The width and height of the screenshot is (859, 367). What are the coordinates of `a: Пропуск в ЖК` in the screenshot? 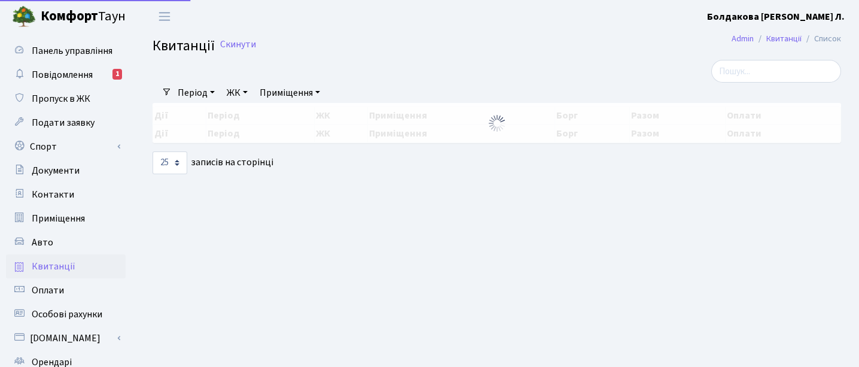 It's located at (66, 99).